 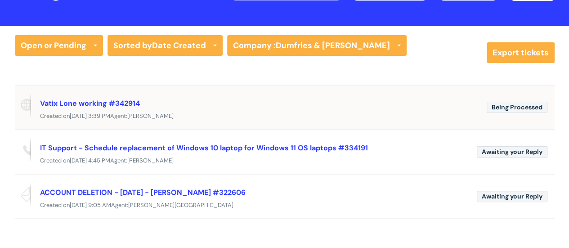 What do you see at coordinates (517, 107) in the screenshot?
I see `span: Being Processed` at bounding box center [517, 107].